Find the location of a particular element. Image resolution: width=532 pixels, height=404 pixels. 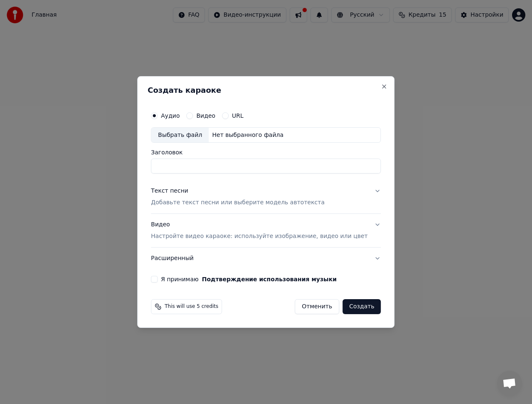

label: Я принимаю is located at coordinates (249, 279).